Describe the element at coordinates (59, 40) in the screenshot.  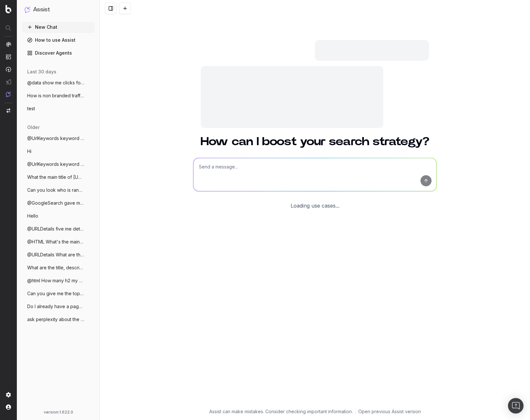
I see `a: How to use Assist` at that location.